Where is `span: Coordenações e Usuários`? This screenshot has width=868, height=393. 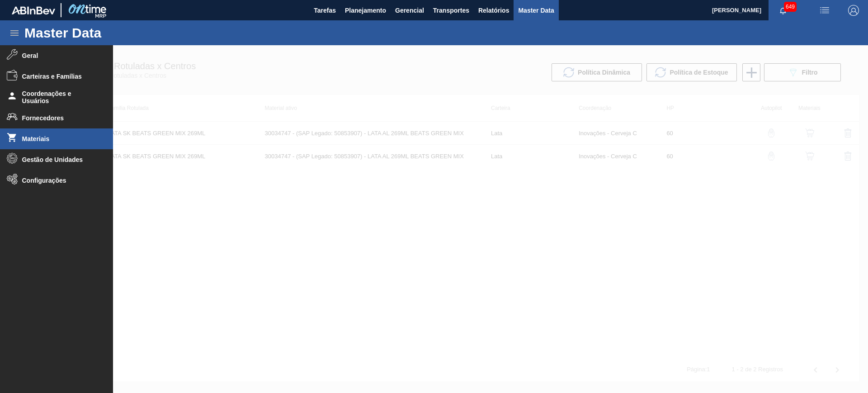 span: Coordenações e Usuários is located at coordinates (59, 97).